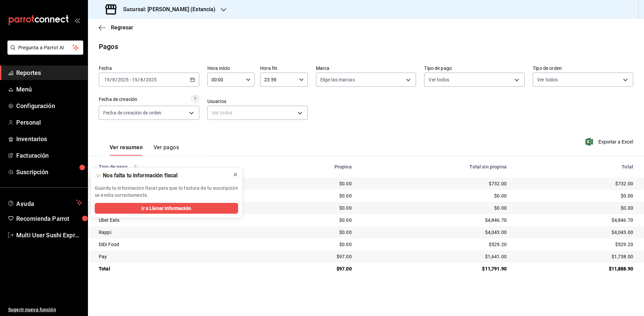  I want to click on button: Regresar, so click(116, 27).